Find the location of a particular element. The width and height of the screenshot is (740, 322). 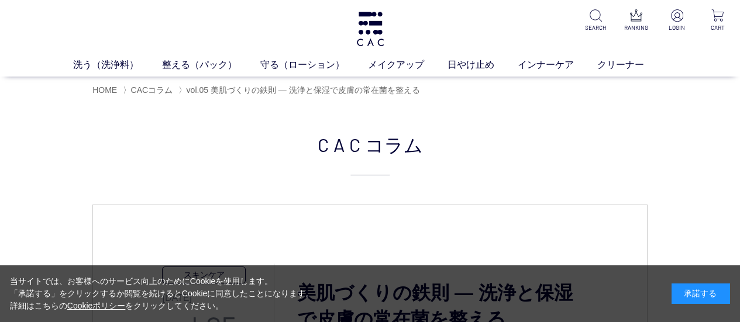

a: Cookieポリシー is located at coordinates (96, 306).